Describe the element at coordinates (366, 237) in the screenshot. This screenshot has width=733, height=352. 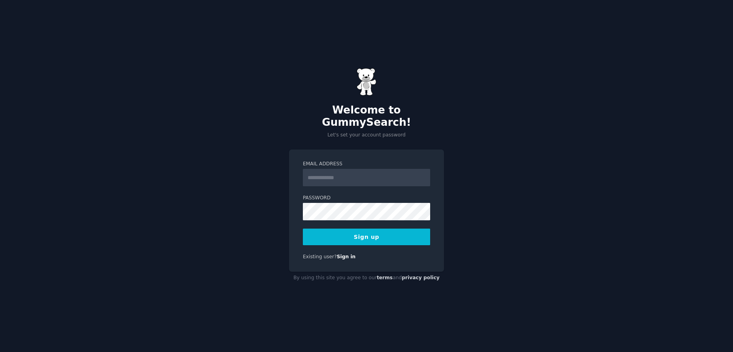
I see `button: Sign up` at that location.